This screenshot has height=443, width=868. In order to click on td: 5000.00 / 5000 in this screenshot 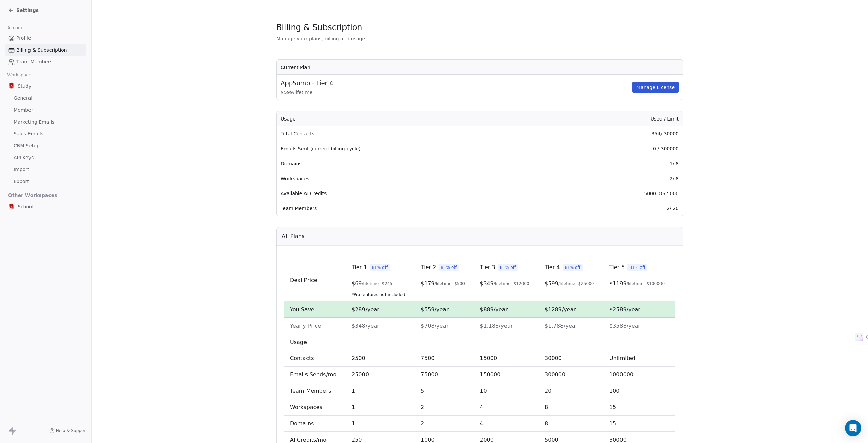, I will do `click(617, 193)`.